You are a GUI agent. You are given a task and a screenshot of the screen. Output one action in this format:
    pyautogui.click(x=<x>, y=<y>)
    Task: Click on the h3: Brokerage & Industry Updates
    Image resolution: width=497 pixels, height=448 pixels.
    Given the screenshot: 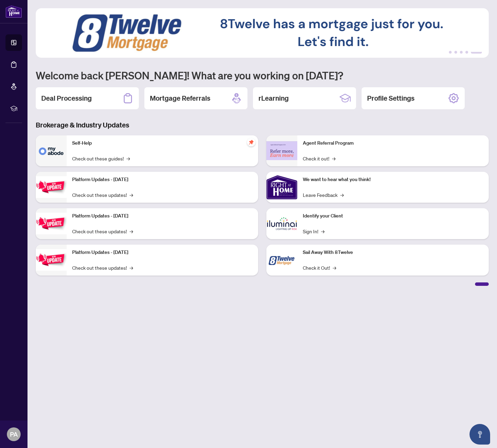 What is the action you would take?
    pyautogui.click(x=262, y=125)
    